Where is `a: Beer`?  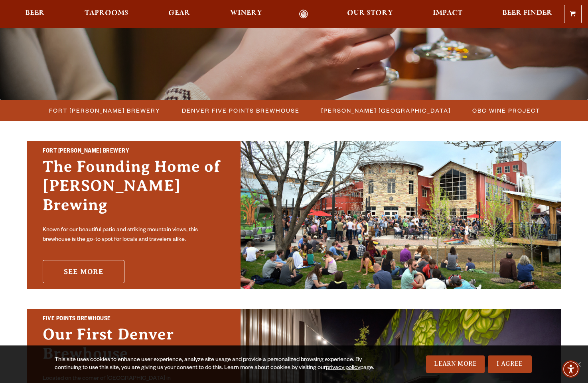 a: Beer is located at coordinates (34, 14).